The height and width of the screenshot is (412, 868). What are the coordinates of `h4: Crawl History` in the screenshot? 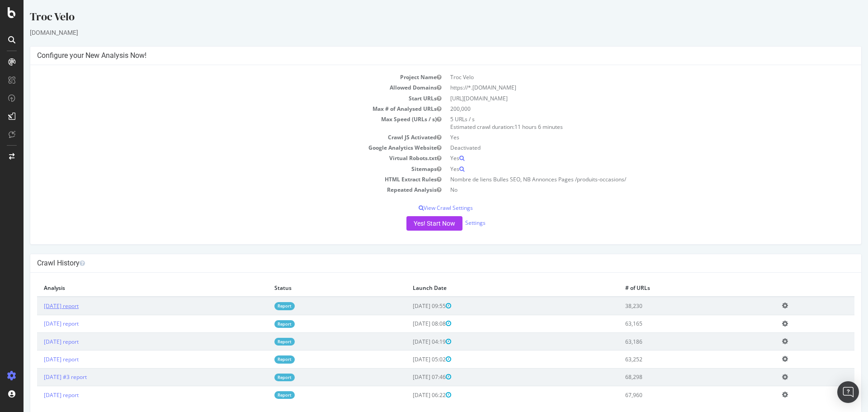 It's located at (422, 263).